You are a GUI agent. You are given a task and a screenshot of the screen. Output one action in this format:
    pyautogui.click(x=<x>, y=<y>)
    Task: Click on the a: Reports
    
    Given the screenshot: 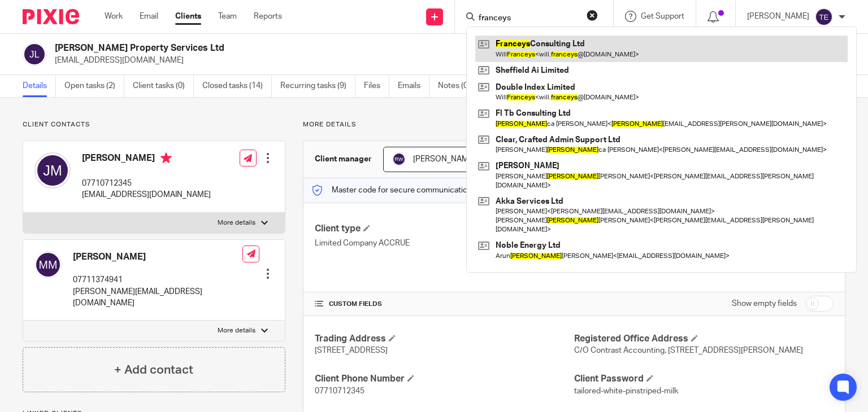 What is the action you would take?
    pyautogui.click(x=268, y=16)
    